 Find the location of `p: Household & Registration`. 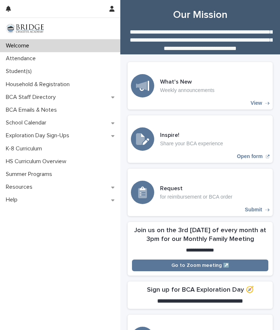

p: Household & Registration is located at coordinates (39, 84).